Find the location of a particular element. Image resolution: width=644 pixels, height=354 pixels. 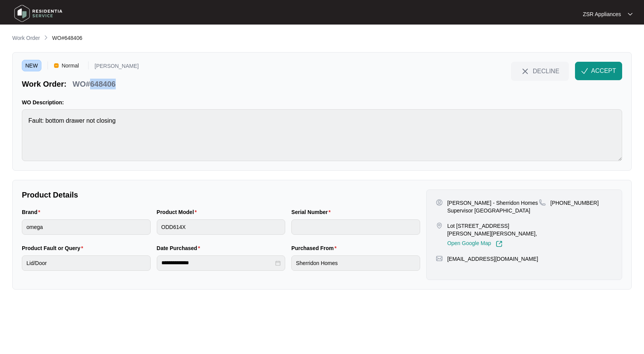

span: Normal is located at coordinates (70, 66).